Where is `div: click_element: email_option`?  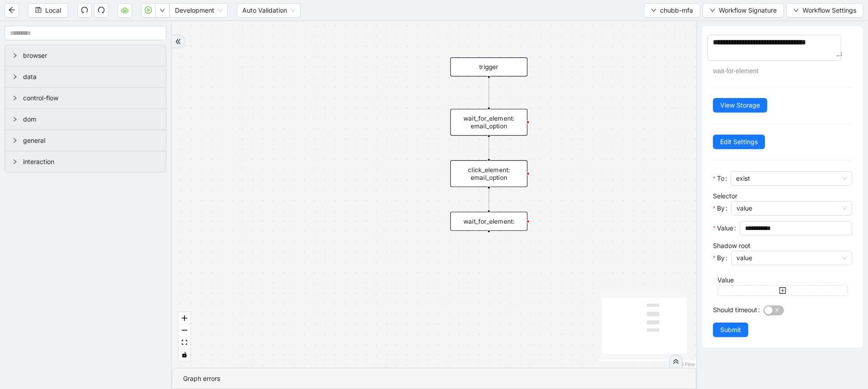
div: click_element: email_option is located at coordinates (488, 173).